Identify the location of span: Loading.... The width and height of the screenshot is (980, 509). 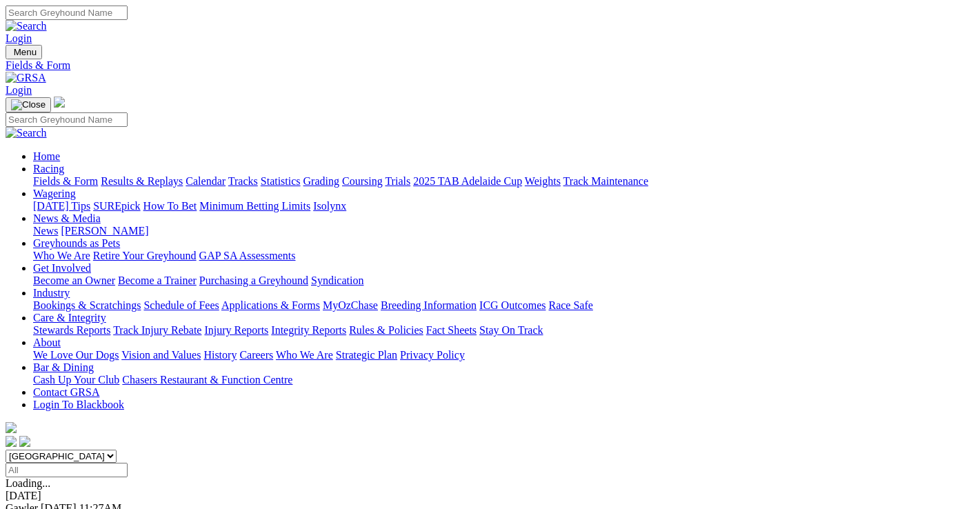
(27, 483).